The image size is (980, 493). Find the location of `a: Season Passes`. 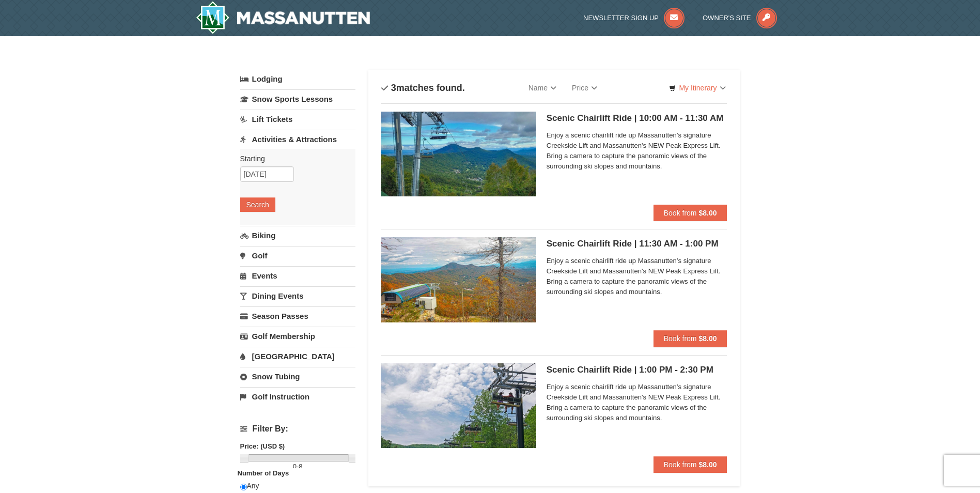

a: Season Passes is located at coordinates (298, 316).